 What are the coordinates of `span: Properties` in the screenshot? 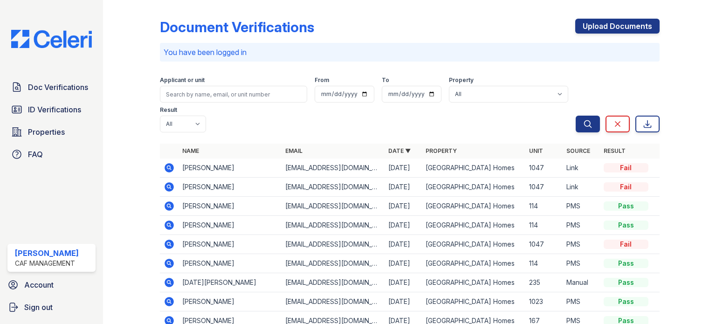 It's located at (46, 132).